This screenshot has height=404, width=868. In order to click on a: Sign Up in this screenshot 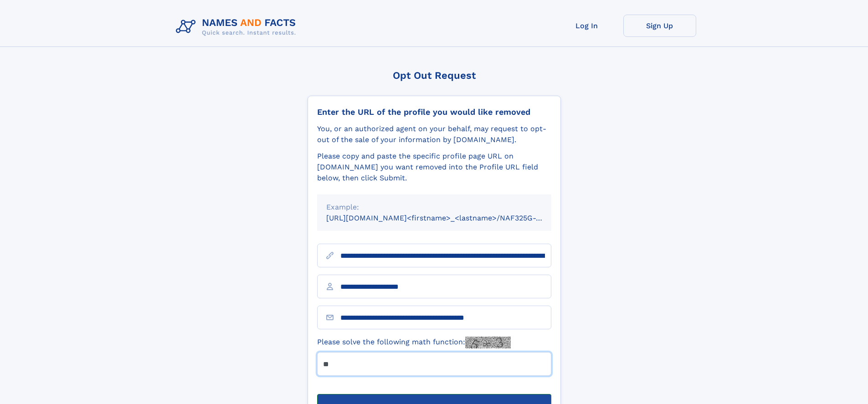, I will do `click(659, 26)`.